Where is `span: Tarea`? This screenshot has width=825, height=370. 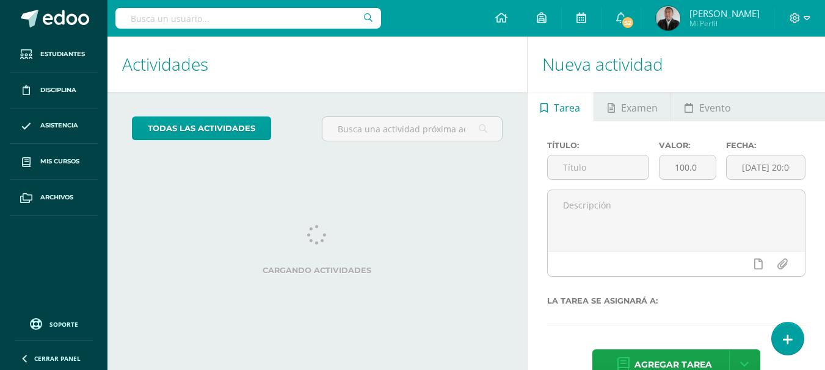 span: Tarea is located at coordinates (566, 108).